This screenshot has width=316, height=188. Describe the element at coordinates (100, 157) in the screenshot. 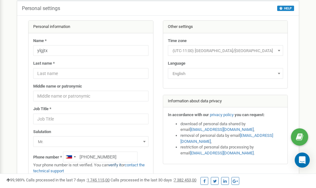

I see `input: +1-800-555-55-55` at that location.